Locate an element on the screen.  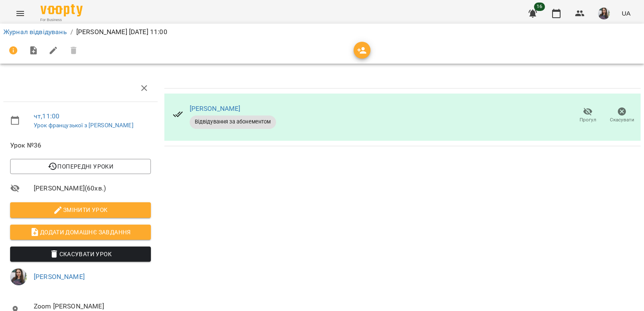
span: For Business is located at coordinates (62, 20).